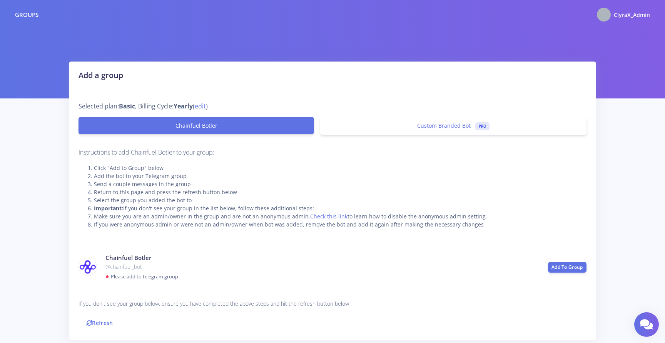 The width and height of the screenshot is (665, 343). Describe the element at coordinates (632, 15) in the screenshot. I see `span: ClyraX_Admin` at that location.